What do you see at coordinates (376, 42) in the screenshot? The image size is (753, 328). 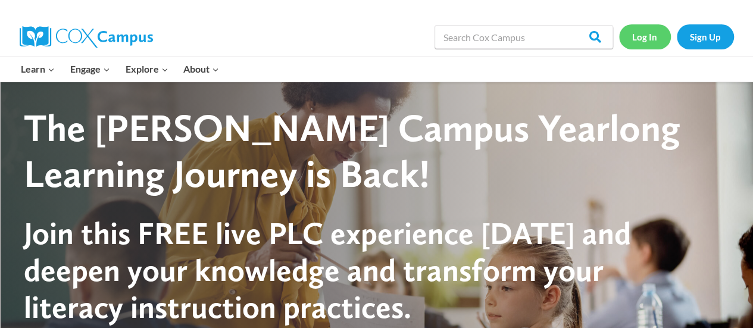 I see `div: Delete` at bounding box center [376, 42].